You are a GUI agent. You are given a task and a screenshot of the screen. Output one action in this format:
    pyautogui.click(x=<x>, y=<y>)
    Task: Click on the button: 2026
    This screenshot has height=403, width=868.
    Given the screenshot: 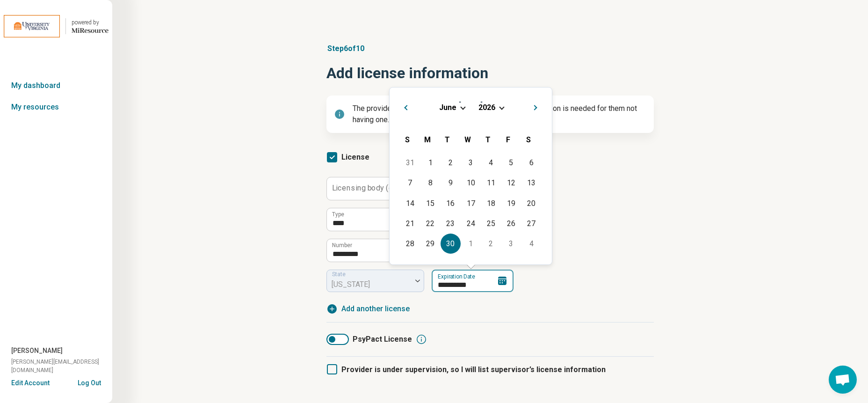 What is the action you would take?
    pyautogui.click(x=487, y=107)
    